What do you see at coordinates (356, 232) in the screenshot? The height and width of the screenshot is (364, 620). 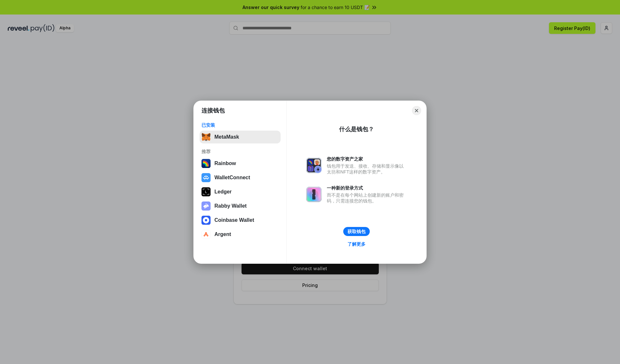 I see `div: 获取钱包` at bounding box center [356, 232].